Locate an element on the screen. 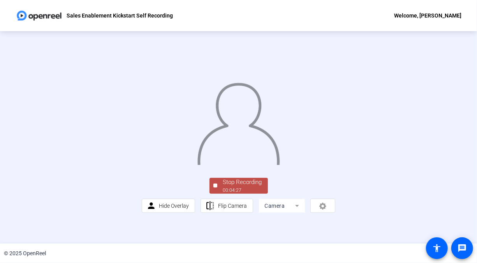  span: Flip Camera is located at coordinates (232, 206).